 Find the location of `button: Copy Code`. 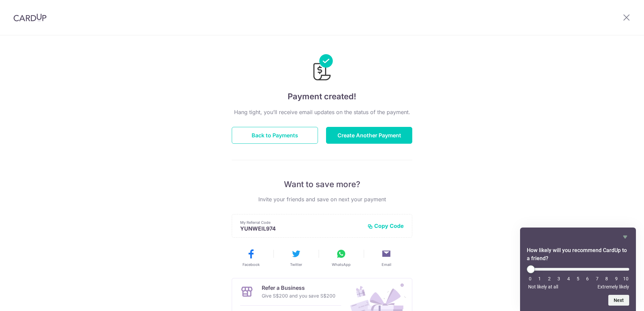

button: Copy Code is located at coordinates (386, 226).